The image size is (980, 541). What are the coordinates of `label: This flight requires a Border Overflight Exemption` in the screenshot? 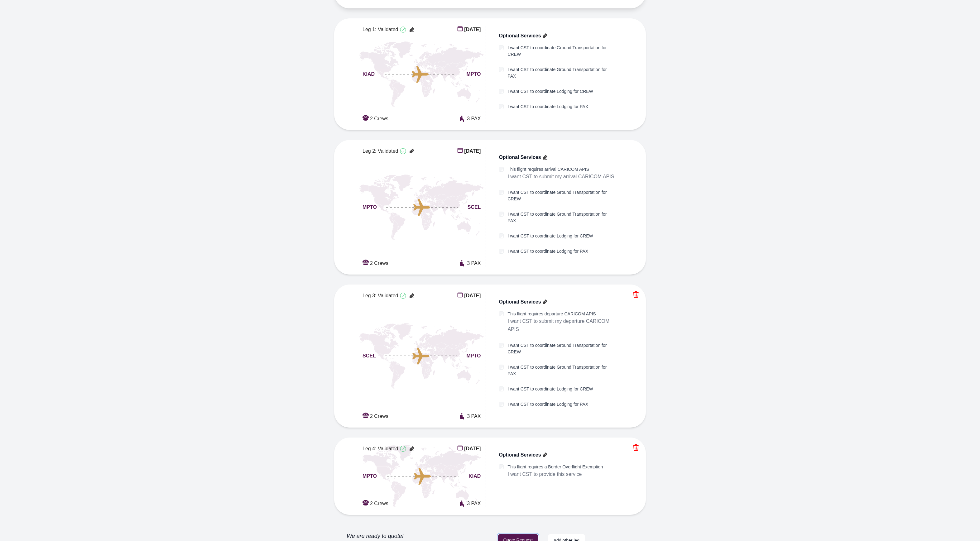 It's located at (556, 467).